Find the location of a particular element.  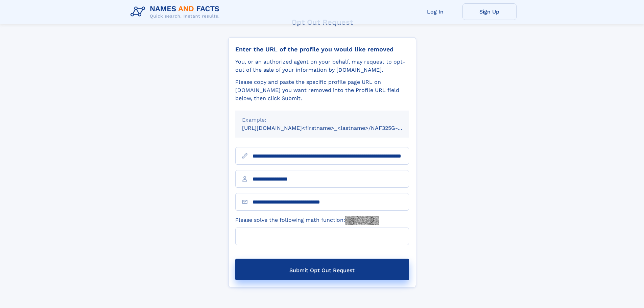

a: Log In is located at coordinates (435, 11).